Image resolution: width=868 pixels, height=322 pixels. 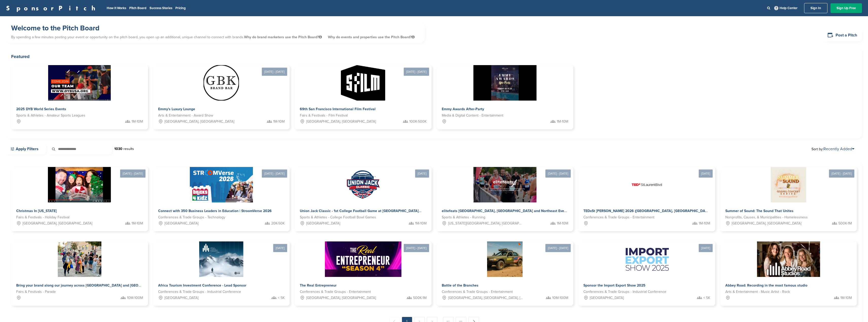 I want to click on span: 20K-50K, so click(x=278, y=223).